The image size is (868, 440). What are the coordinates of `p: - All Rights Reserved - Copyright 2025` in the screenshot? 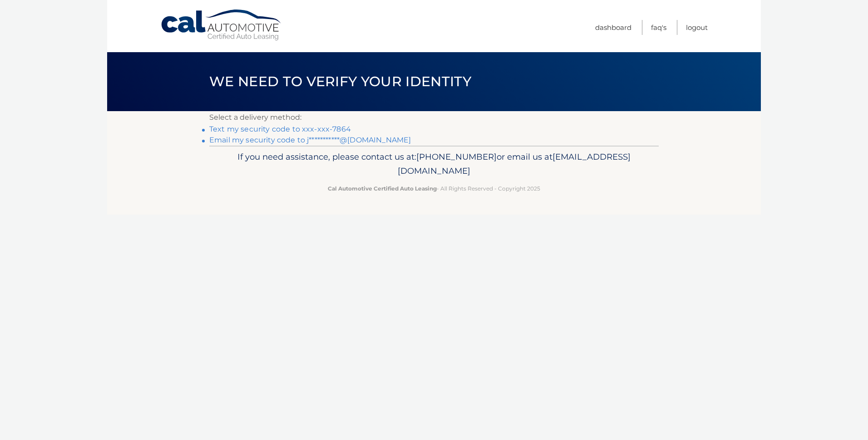 It's located at (434, 188).